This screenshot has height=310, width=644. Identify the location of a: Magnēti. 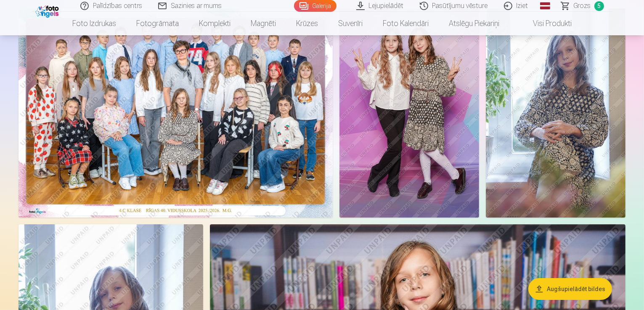
(263, 23).